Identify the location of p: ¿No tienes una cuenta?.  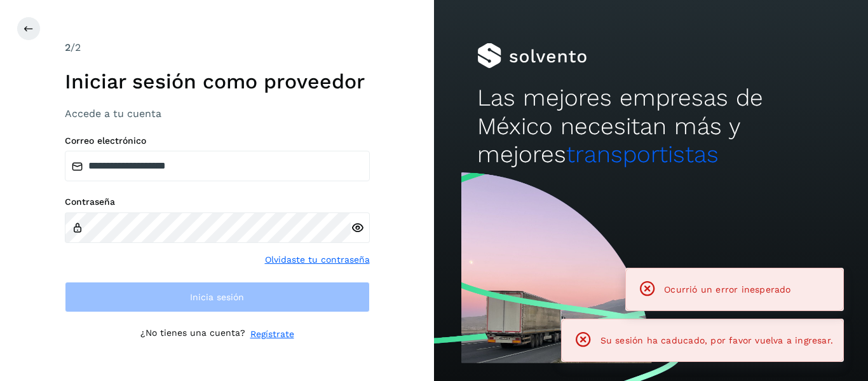
(193, 334).